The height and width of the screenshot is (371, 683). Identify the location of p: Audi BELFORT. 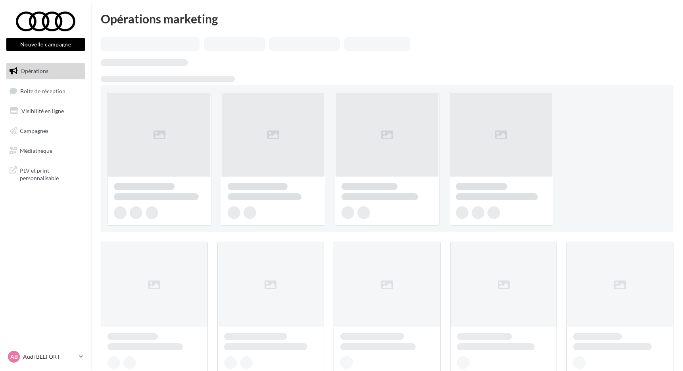
(49, 357).